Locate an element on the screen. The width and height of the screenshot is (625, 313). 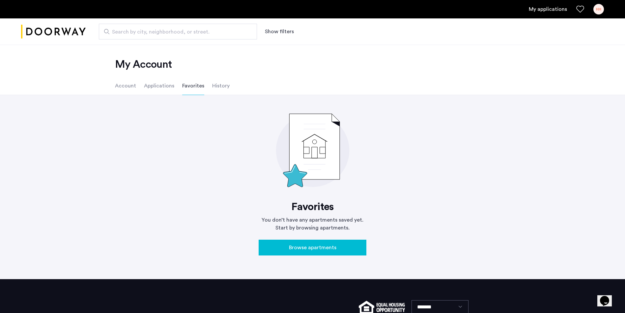
button: button is located at coordinates (312, 248).